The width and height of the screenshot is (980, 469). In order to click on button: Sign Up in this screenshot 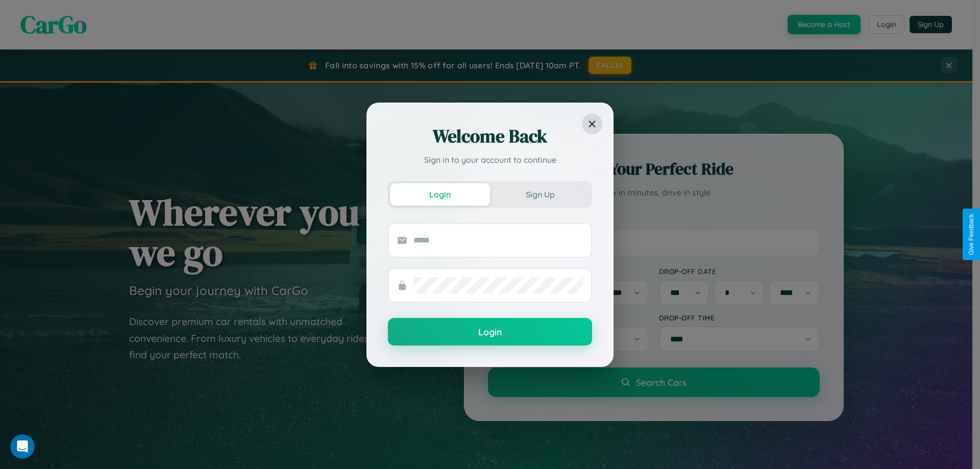, I will do `click(540, 195)`.